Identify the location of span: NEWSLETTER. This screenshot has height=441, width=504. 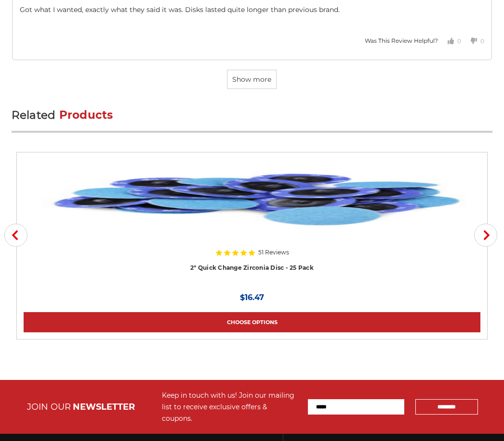
(104, 407).